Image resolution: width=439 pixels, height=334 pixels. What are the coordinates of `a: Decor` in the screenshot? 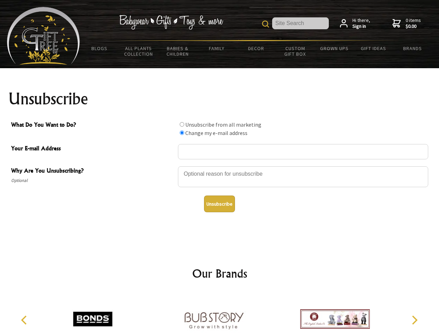 It's located at (256, 48).